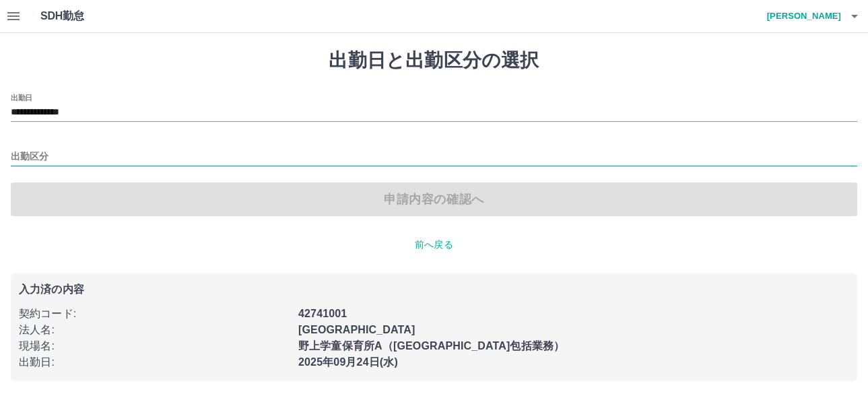 The height and width of the screenshot is (396, 868). I want to click on p: 前へ戻る, so click(434, 245).